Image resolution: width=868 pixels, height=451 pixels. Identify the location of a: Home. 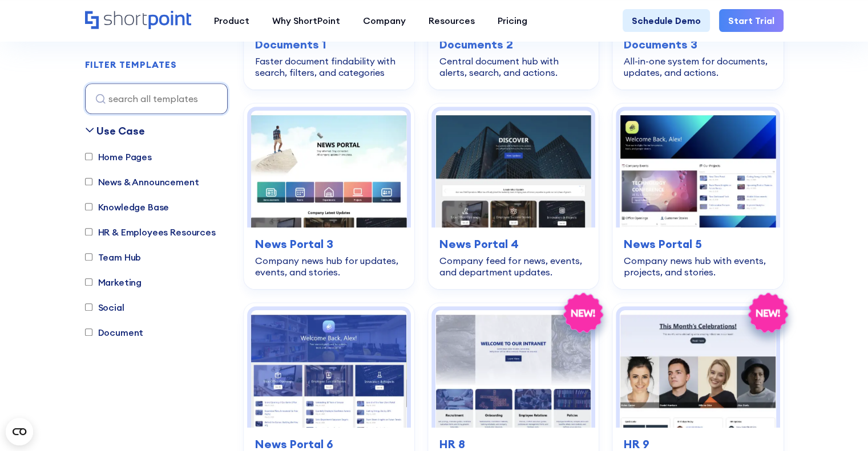
(138, 20).